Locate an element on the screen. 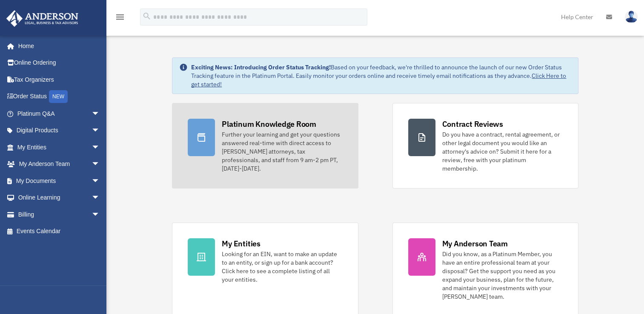  a: Digital Productsarrow_drop_down is located at coordinates (59, 130).